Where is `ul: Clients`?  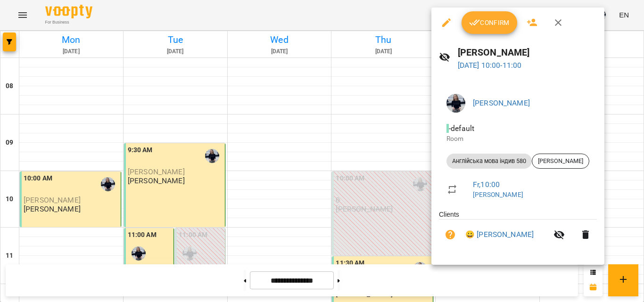 ul: Clients is located at coordinates (518, 232).